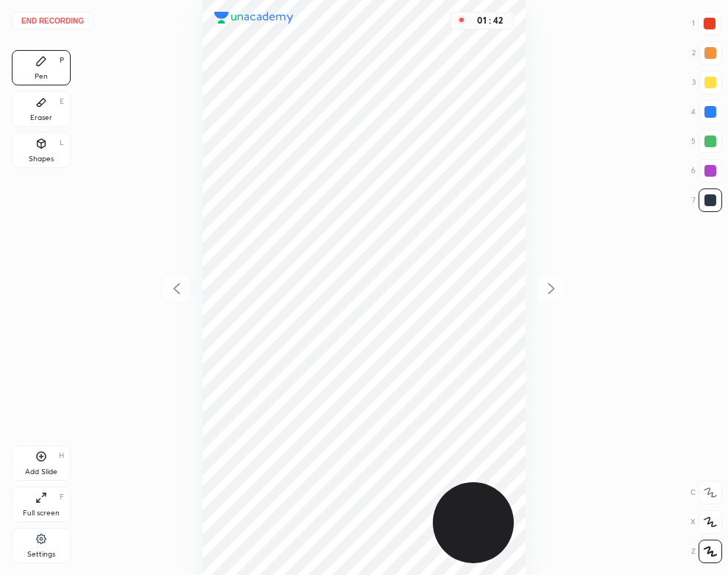  I want to click on div: 6, so click(706, 170).